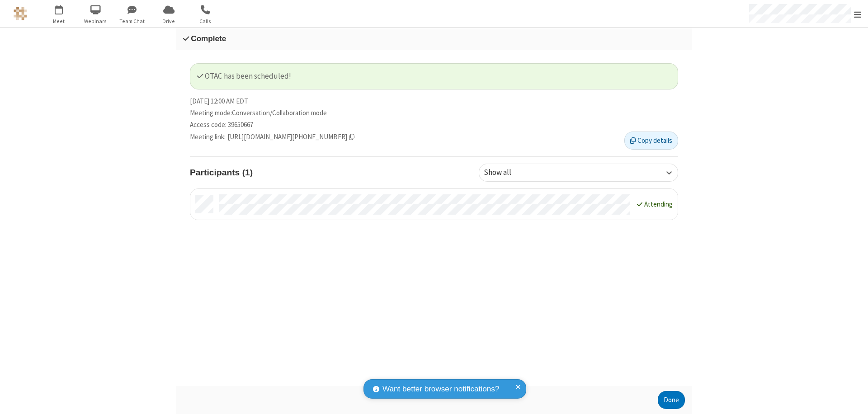  What do you see at coordinates (434, 113) in the screenshot?
I see `li: Meeting mode : Conversation/Collaboration mode` at bounding box center [434, 113].